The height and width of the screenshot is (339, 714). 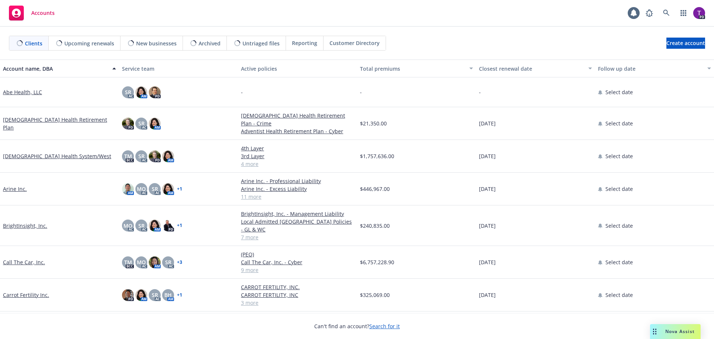 I want to click on span: Create account, so click(x=686, y=43).